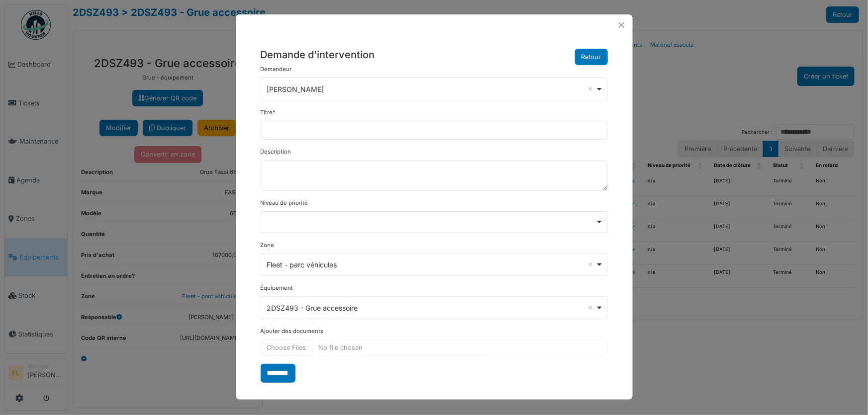  I want to click on button: Close, so click(621, 25).